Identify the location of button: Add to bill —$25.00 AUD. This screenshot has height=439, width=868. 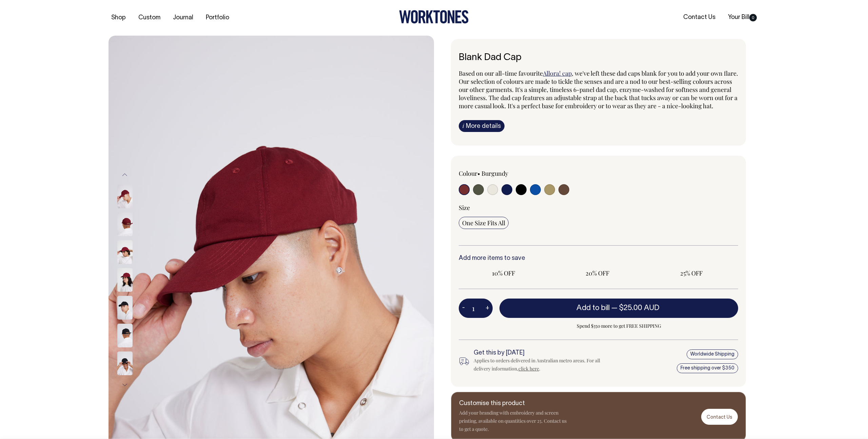
(619, 308).